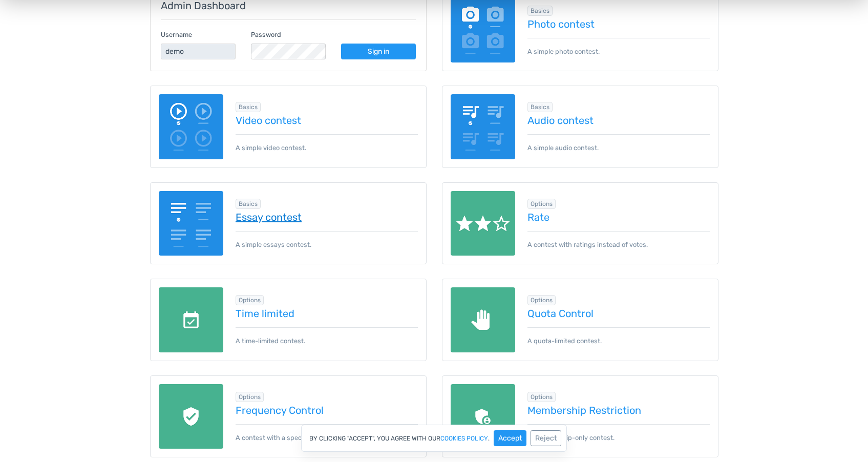 Image resolution: width=868 pixels, height=462 pixels. I want to click on img: video-poll.png.webp, so click(191, 127).